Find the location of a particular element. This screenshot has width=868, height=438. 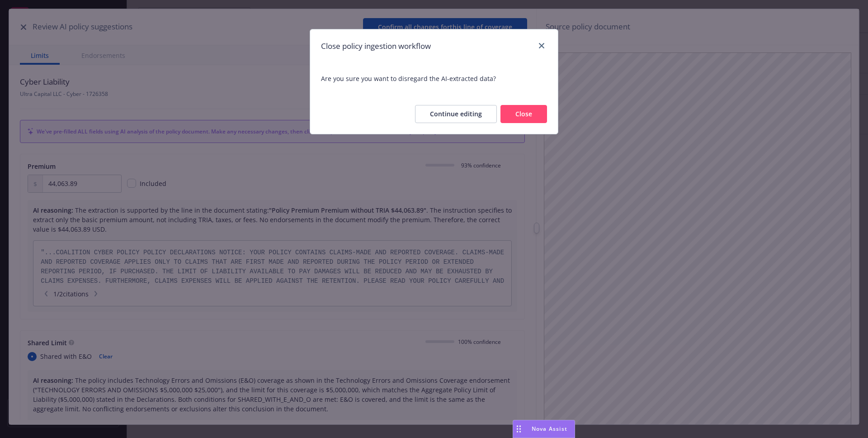

button: Nova Assist is located at coordinates (544, 429).